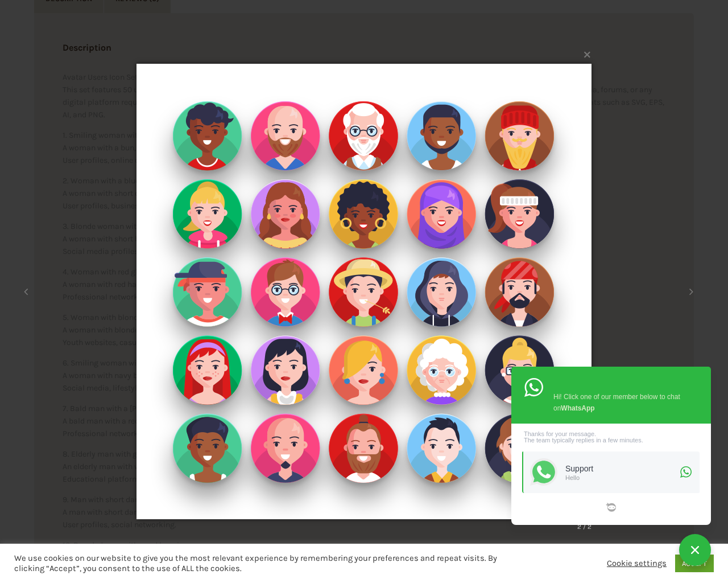 This screenshot has height=583, width=728. I want to click on div: We use cookies on our website to give you the most relevant experience by remembering your prefer..., so click(259, 564).